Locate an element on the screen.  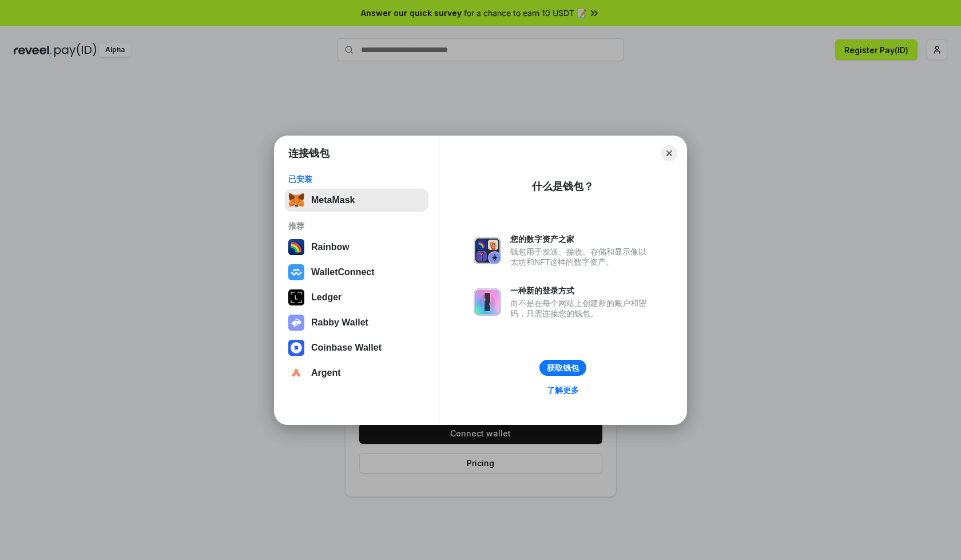
div: 什么是钱包？ is located at coordinates (563, 186).